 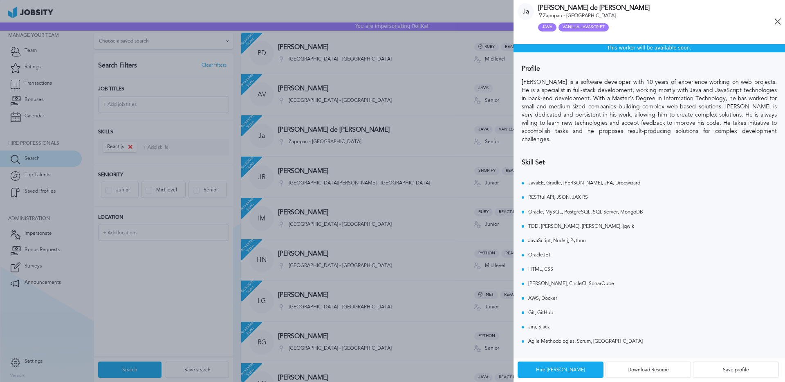 I want to click on div: J a, so click(x=526, y=11).